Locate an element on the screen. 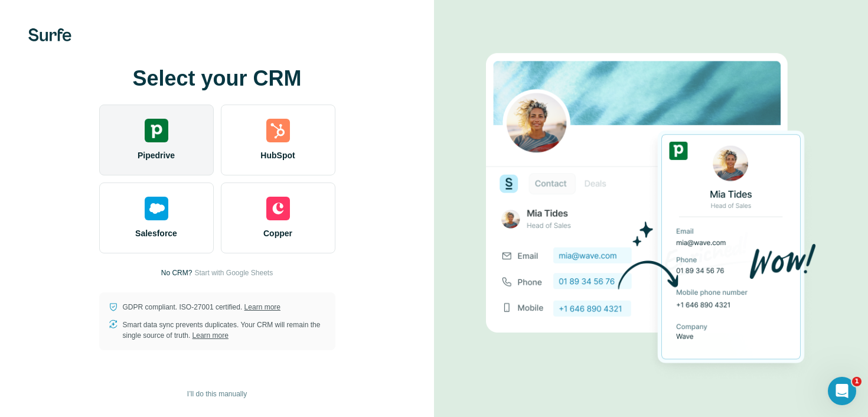 This screenshot has height=417, width=868. span: Salesforce is located at coordinates (156, 233).